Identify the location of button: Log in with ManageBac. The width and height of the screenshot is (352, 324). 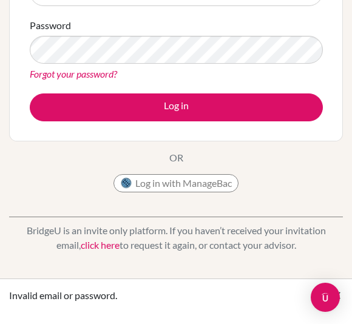
(176, 183).